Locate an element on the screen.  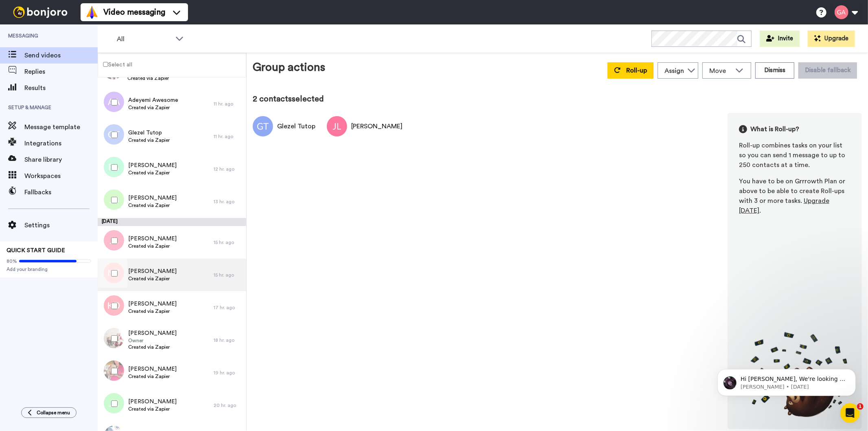
div: 2 contacts selected is located at coordinates (557, 99).